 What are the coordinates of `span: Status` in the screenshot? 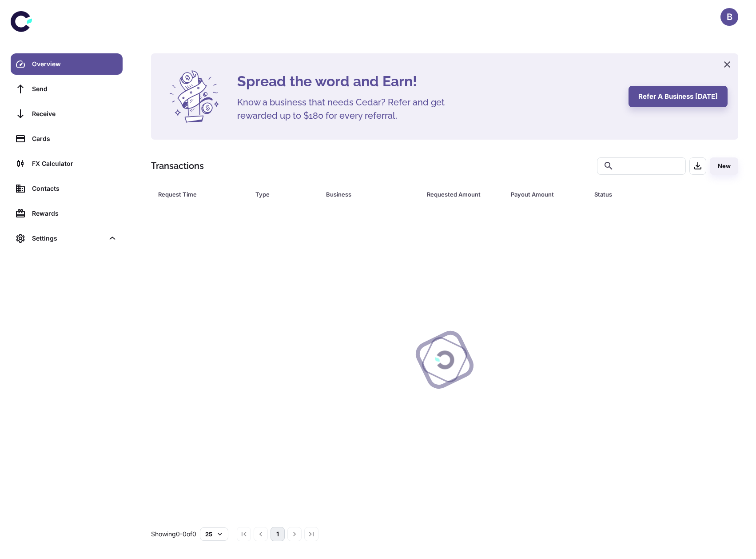 It's located at (648, 194).